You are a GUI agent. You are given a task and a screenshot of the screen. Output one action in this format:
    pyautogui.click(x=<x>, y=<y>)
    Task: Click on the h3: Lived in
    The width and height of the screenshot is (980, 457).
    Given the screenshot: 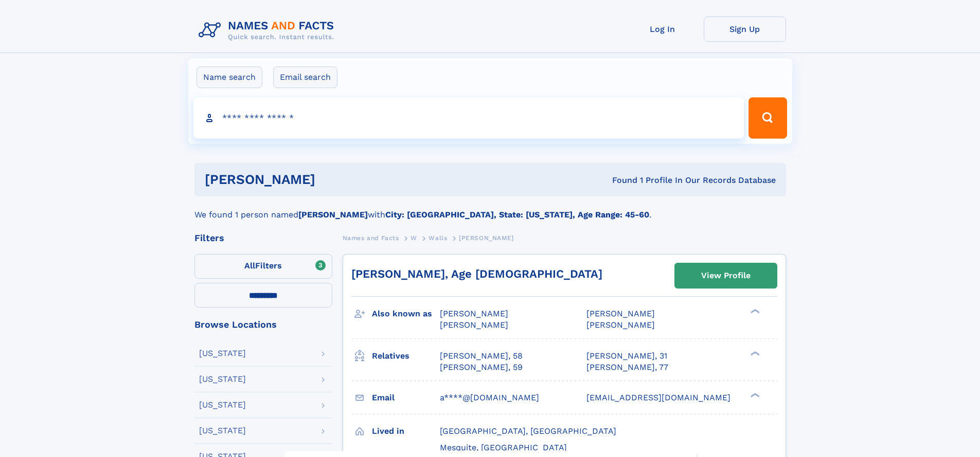 What is the action you would take?
    pyautogui.click(x=406, y=431)
    